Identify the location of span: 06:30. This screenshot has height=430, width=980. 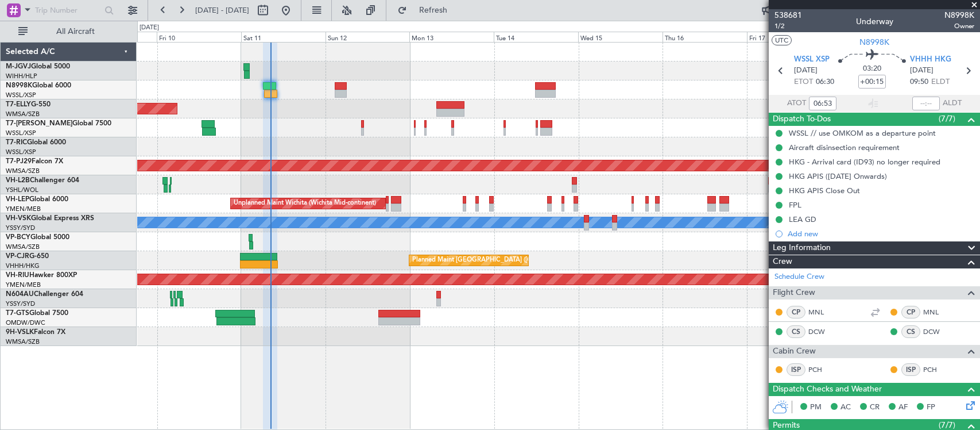
(825, 82).